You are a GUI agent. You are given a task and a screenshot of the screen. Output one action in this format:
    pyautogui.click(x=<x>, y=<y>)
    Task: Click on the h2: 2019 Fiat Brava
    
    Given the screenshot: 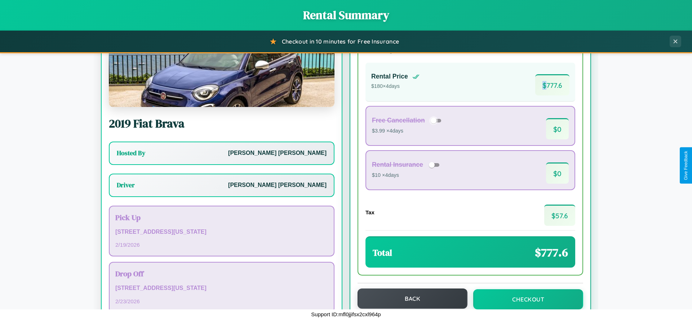 What is the action you would take?
    pyautogui.click(x=222, y=124)
    